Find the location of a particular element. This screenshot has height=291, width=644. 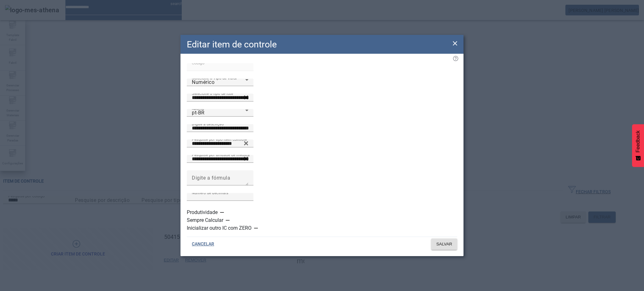

mat-label: Pesquise por unidade de medida is located at coordinates (220, 155).